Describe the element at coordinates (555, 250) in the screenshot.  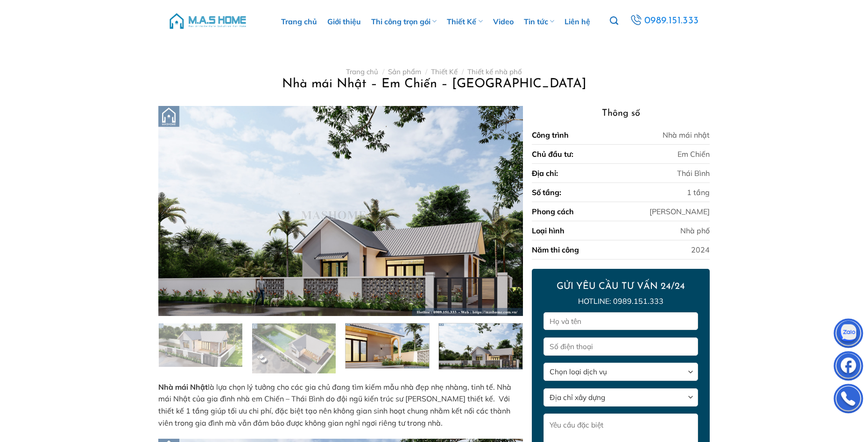
I see `div: Năm thi công` at that location.